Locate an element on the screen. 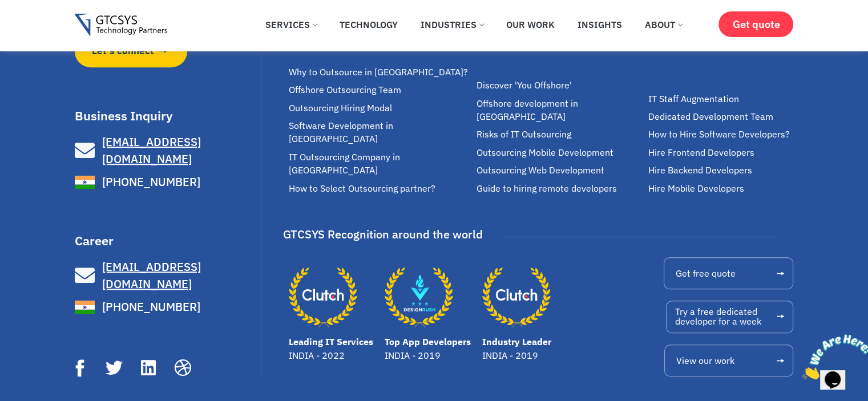 This screenshot has width=868, height=401. div: CloseChat attention grabber is located at coordinates (35, 27).